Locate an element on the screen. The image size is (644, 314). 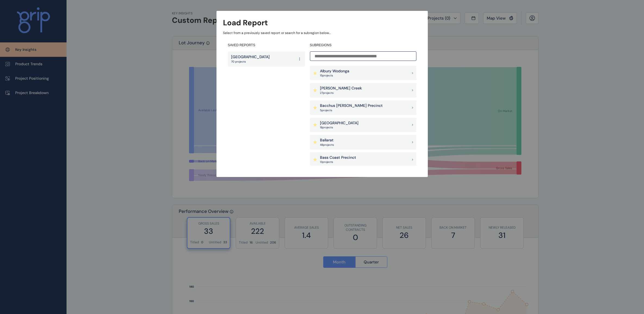
p: 70 projects is located at coordinates (250, 61).